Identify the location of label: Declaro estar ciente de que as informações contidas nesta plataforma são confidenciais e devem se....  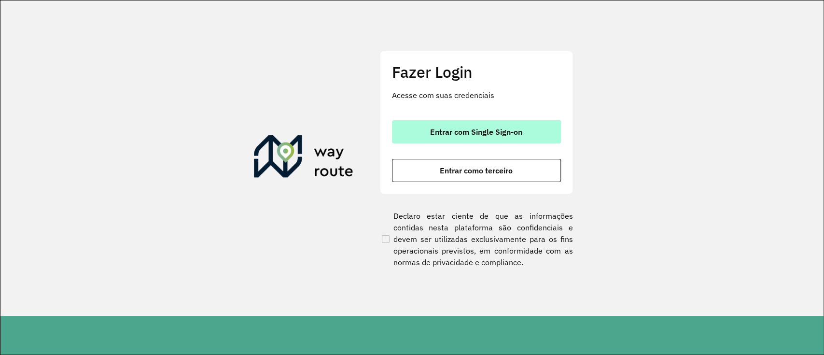
(477, 239).